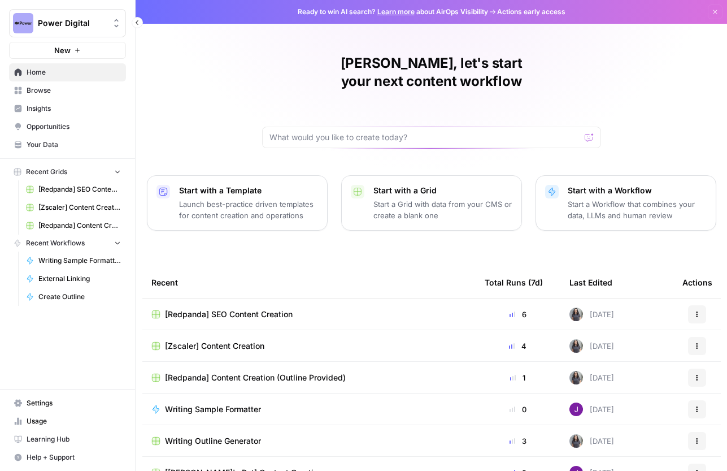 This screenshot has width=727, height=471. What do you see at coordinates (67, 50) in the screenshot?
I see `button: New` at bounding box center [67, 50].